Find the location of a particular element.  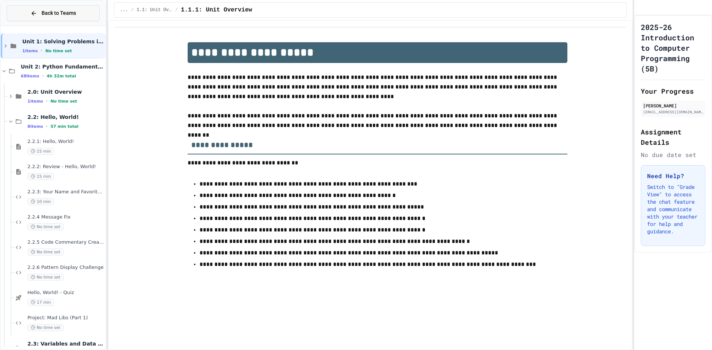

span: 2.2.4 Message Fix is located at coordinates (66, 217).